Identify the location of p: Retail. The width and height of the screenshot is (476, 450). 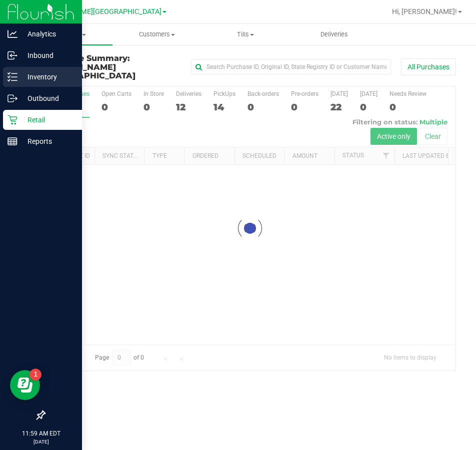
(47, 120).